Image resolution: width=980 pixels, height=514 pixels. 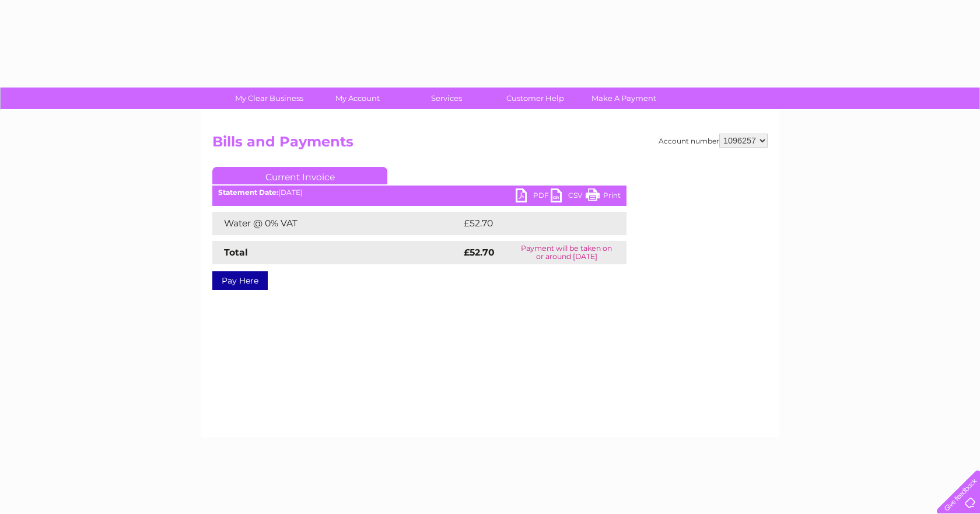 What do you see at coordinates (358, 98) in the screenshot?
I see `a: My Account` at bounding box center [358, 98].